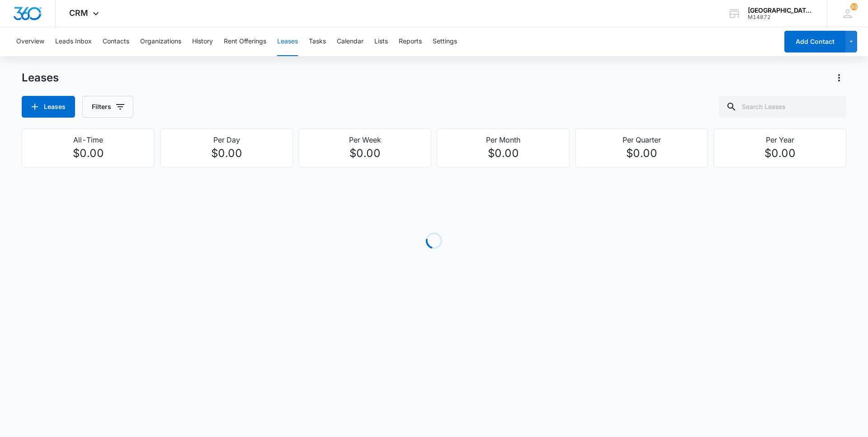 The image size is (868, 437). Describe the element at coordinates (160, 42) in the screenshot. I see `button: Organizations` at that location.